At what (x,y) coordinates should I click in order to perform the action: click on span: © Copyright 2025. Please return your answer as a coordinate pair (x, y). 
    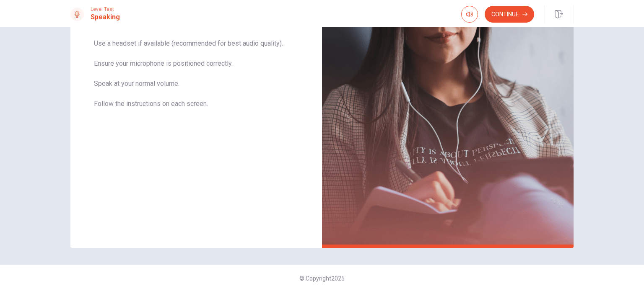
    Looking at the image, I should click on (322, 278).